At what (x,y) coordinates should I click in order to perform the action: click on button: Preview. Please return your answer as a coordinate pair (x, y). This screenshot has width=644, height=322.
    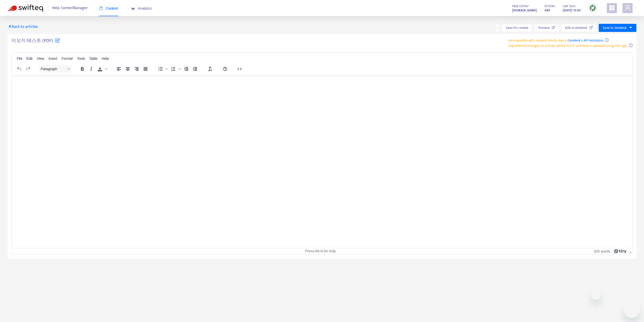
    Looking at the image, I should click on (546, 28).